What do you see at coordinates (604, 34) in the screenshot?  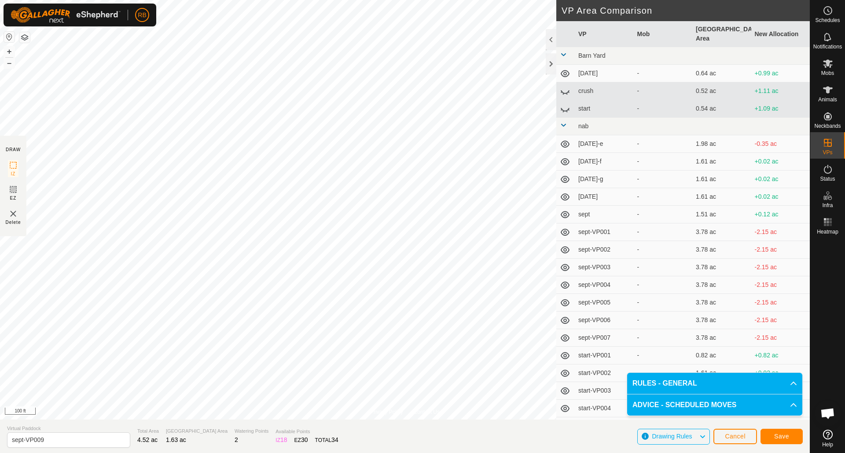 I see `th: VP` at bounding box center [604, 34].